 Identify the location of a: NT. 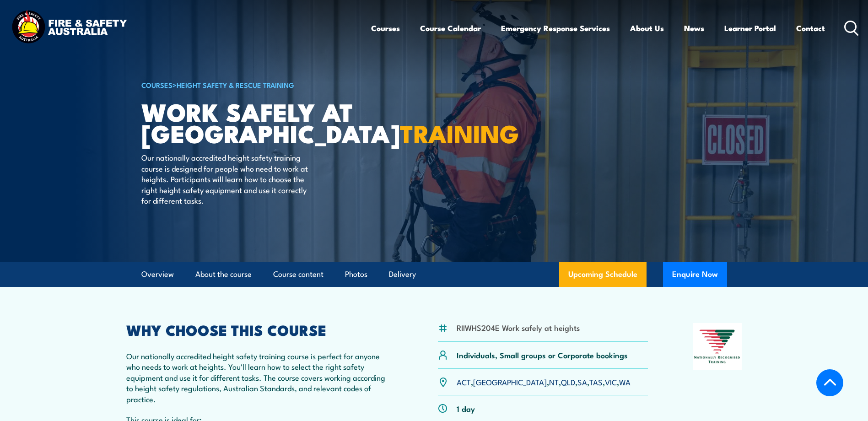
(553, 382).